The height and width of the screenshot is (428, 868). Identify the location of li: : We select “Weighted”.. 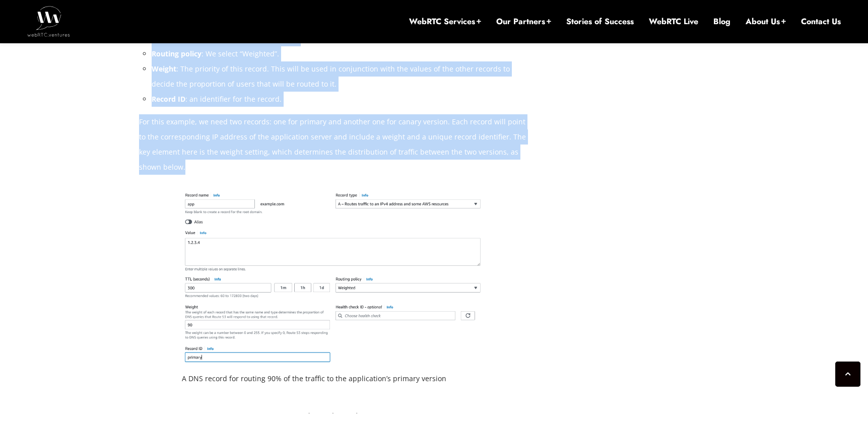
(339, 54).